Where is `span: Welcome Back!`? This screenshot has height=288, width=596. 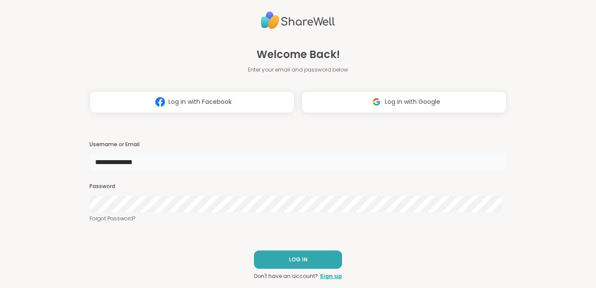
span: Welcome Back! is located at coordinates (298, 55).